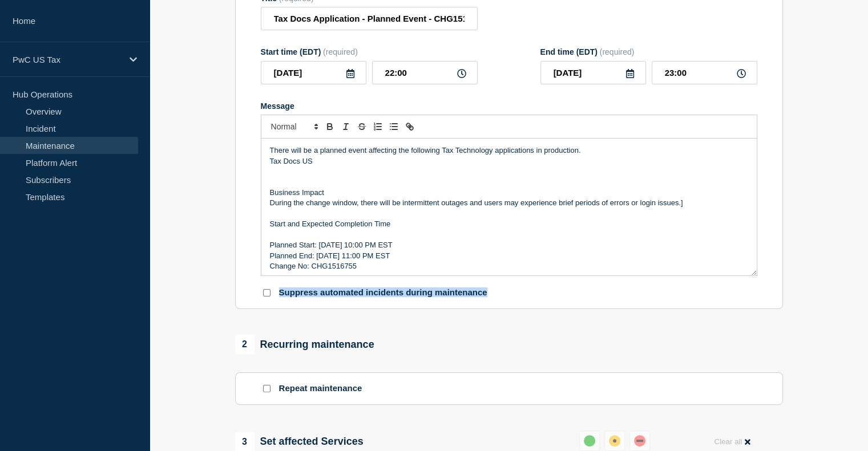 The width and height of the screenshot is (868, 451). Describe the element at coordinates (369, 52) in the screenshot. I see `div: Start time (EDT)` at that location.